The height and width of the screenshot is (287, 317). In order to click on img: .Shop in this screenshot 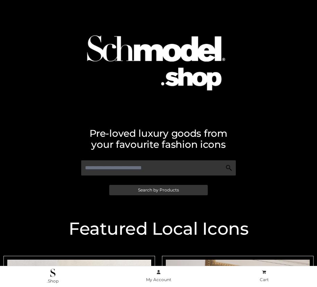, I will do `click(53, 273)`.